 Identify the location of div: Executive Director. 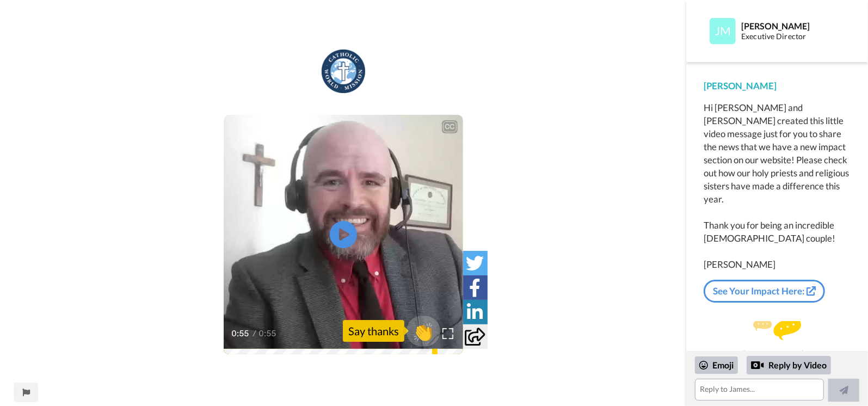
(795, 37).